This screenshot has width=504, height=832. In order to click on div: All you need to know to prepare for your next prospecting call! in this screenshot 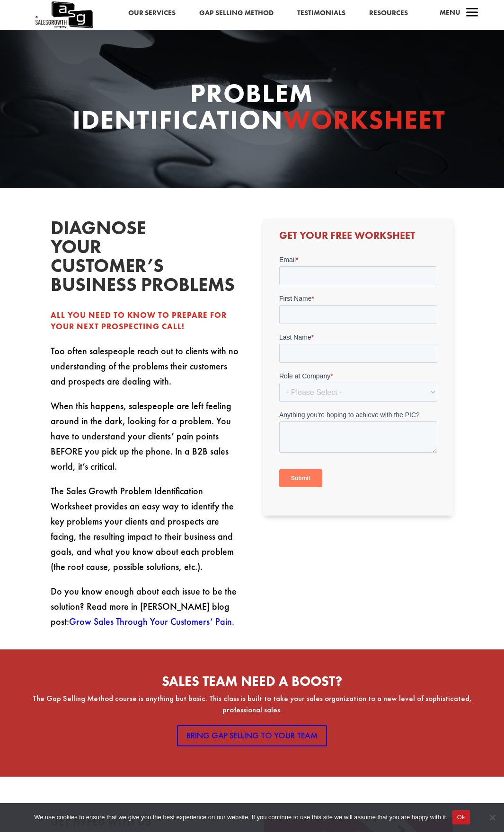, I will do `click(146, 321)`.